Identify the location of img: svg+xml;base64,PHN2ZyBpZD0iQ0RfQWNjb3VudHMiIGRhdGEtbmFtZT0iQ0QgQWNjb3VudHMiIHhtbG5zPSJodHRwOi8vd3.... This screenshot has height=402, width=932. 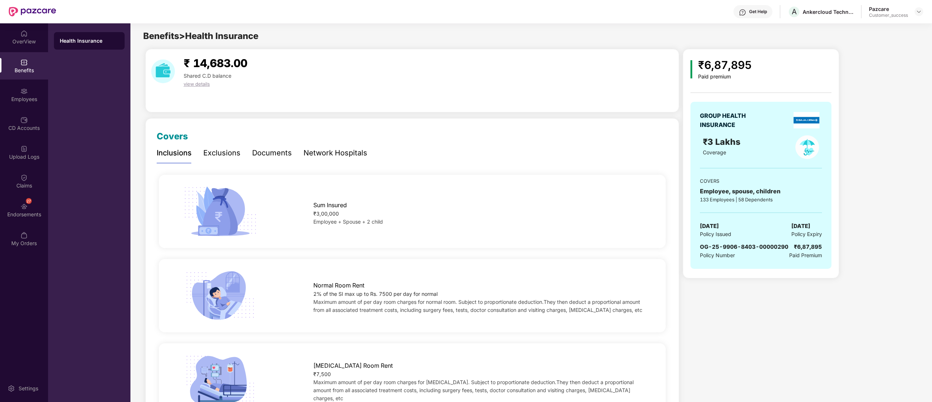
(24, 120).